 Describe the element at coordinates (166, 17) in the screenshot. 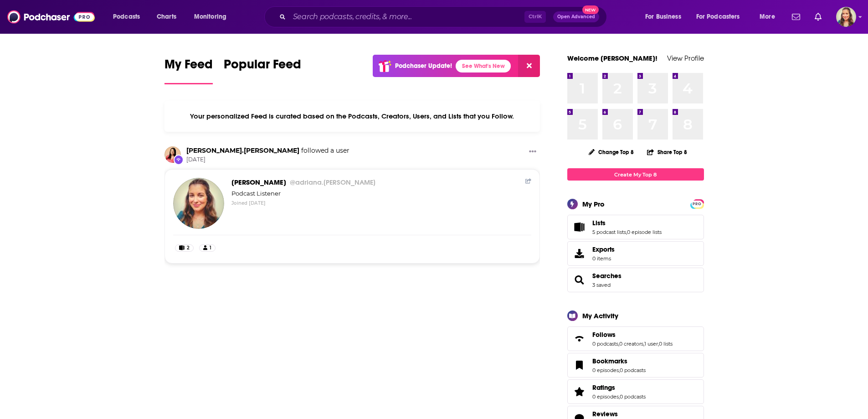

I see `span: Charts` at that location.